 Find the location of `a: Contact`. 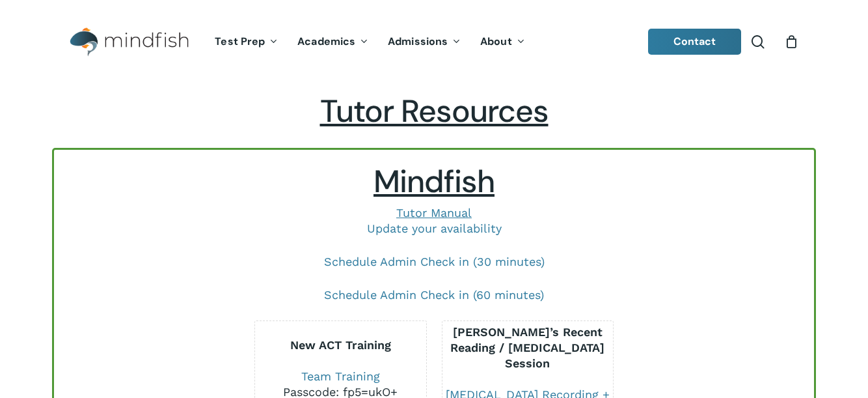

a: Contact is located at coordinates (695, 42).